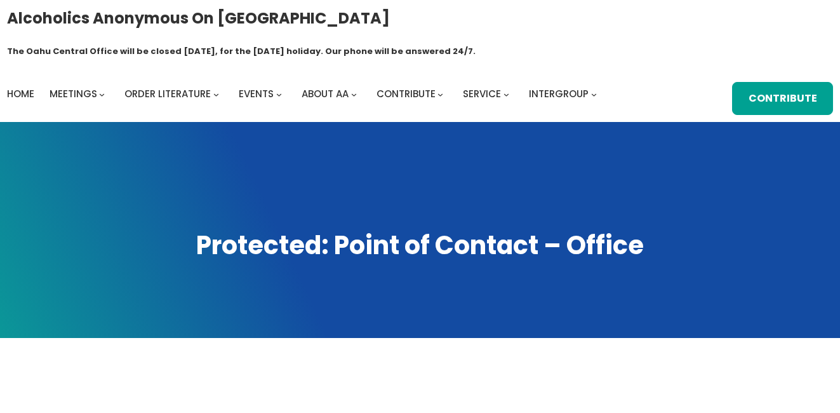  I want to click on span: About AA, so click(325, 93).